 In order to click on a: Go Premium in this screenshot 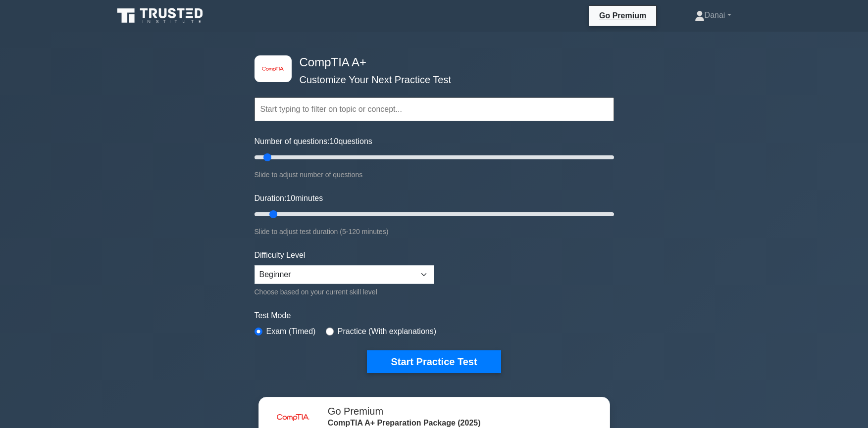, I will do `click(622, 15)`.